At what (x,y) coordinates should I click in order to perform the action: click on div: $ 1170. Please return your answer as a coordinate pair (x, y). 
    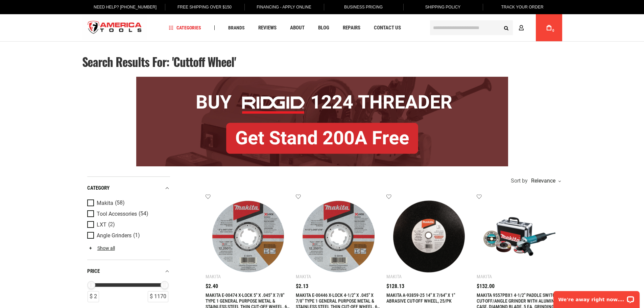
    Looking at the image, I should click on (158, 297).